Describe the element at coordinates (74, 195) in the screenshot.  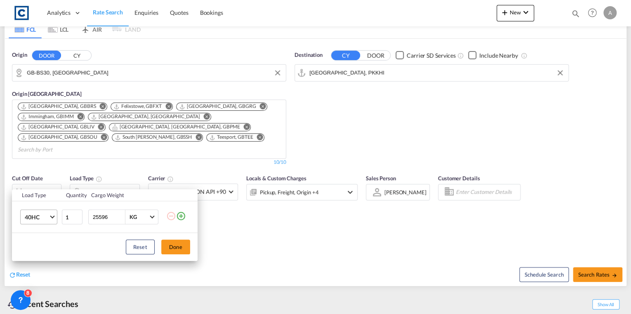
I see `th: Quantity` at that location.